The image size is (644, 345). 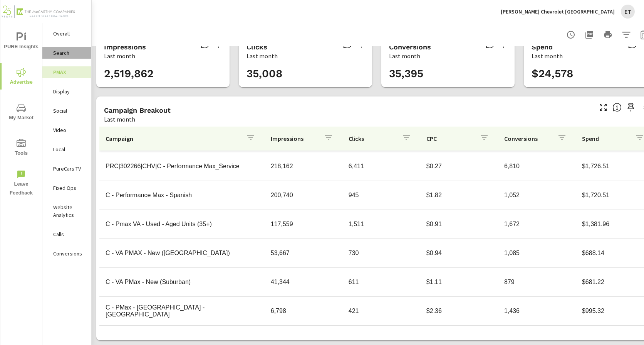 What do you see at coordinates (69, 92) in the screenshot?
I see `p: Display` at bounding box center [69, 92].